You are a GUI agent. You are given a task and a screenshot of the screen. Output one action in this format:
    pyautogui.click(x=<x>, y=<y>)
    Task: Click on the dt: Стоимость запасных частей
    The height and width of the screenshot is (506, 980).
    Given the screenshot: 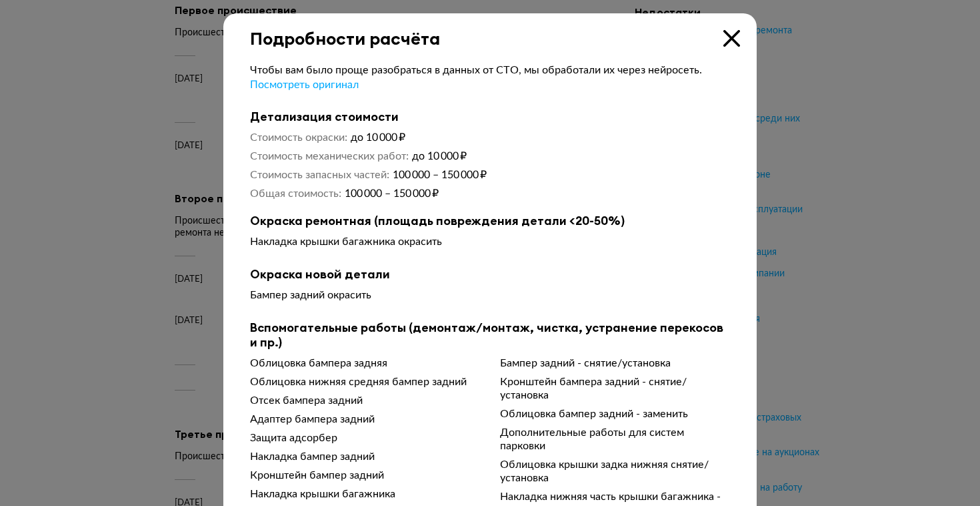 What is the action you would take?
    pyautogui.click(x=319, y=175)
    